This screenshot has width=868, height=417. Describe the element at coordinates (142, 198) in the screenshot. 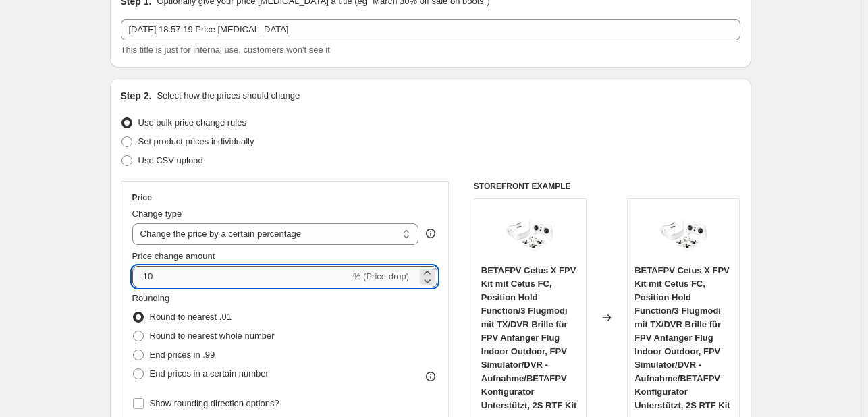

I see `h3: Price` at that location.